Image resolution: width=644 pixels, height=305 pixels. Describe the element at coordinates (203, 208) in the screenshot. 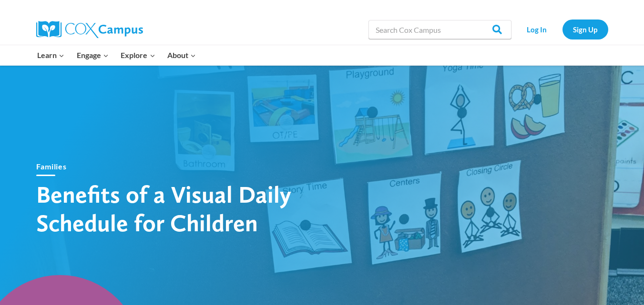

I see `h1: Benefits of a Visual Daily Schedule for Children` at that location.